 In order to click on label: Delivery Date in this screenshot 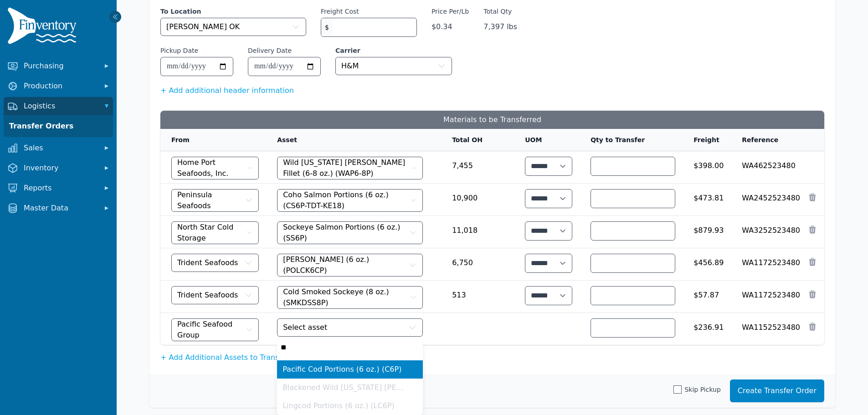, I will do `click(270, 51)`.